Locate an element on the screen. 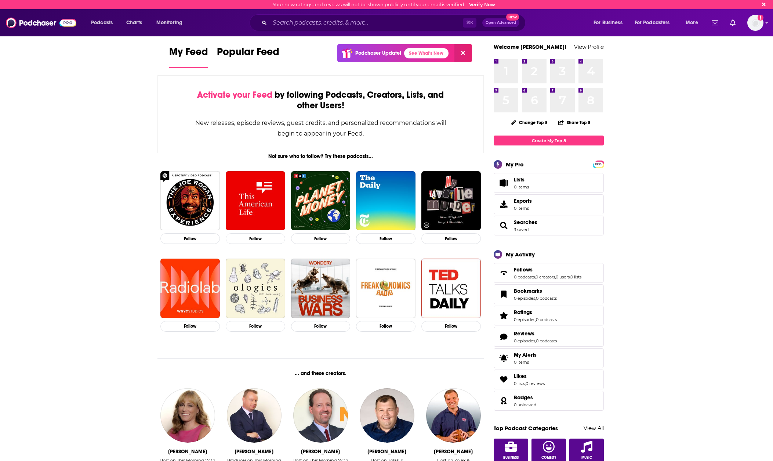  span: More is located at coordinates (692, 23).